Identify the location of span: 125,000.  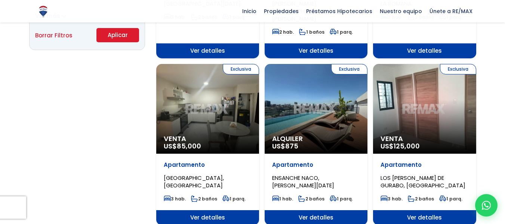
(407, 146).